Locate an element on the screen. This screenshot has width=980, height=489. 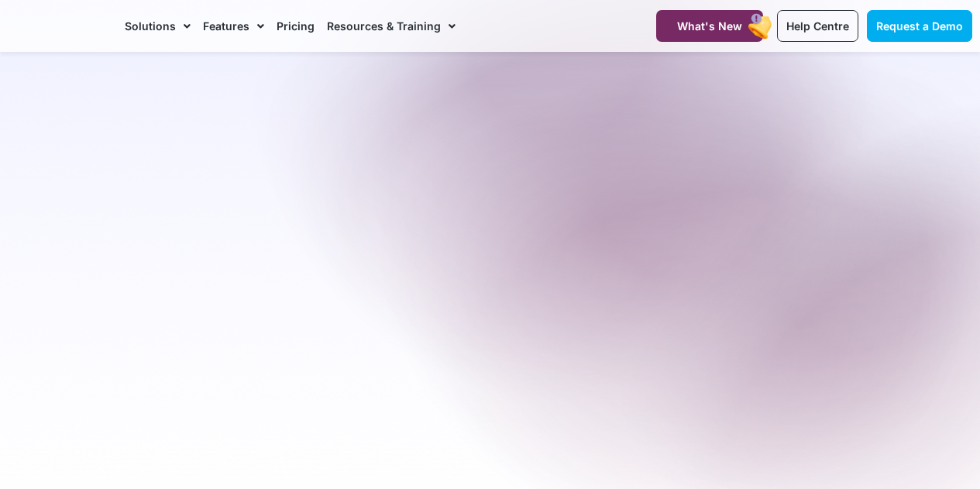
a: What's New is located at coordinates (710, 26).